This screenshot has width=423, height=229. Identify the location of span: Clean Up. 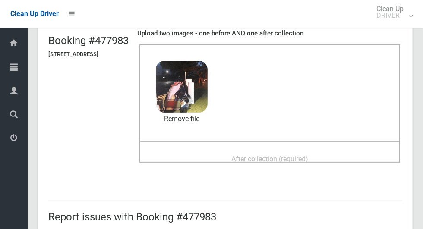
(392, 12).